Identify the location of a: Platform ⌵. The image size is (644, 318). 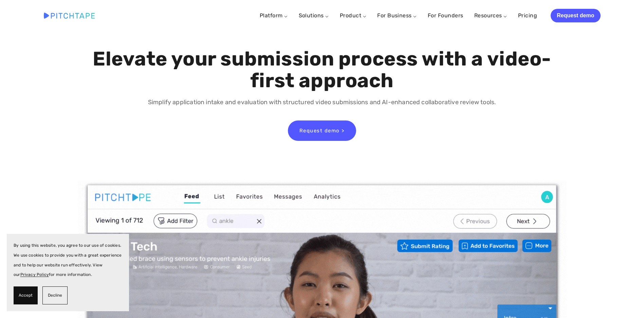
(274, 16).